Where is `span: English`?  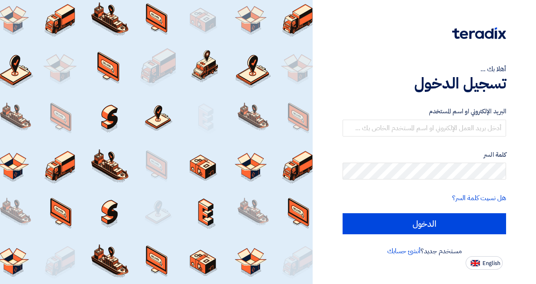
span: English is located at coordinates (491, 263).